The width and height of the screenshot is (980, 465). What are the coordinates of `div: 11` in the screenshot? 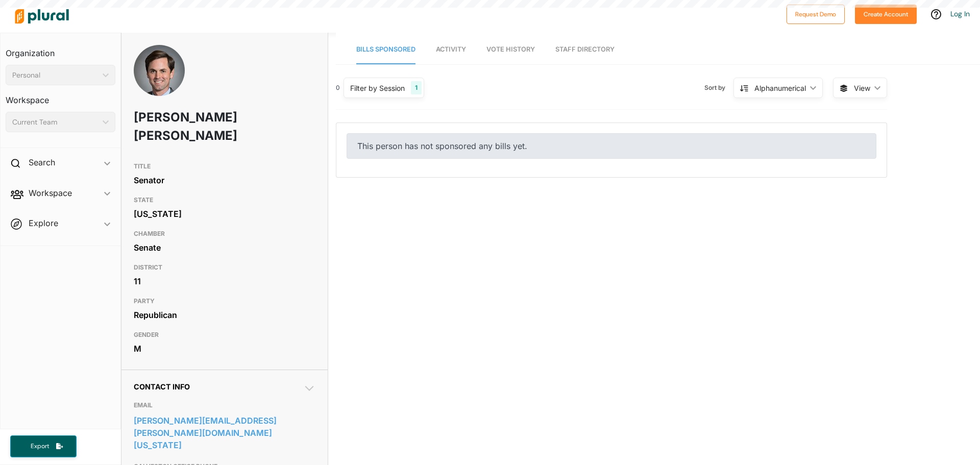 It's located at (225, 281).